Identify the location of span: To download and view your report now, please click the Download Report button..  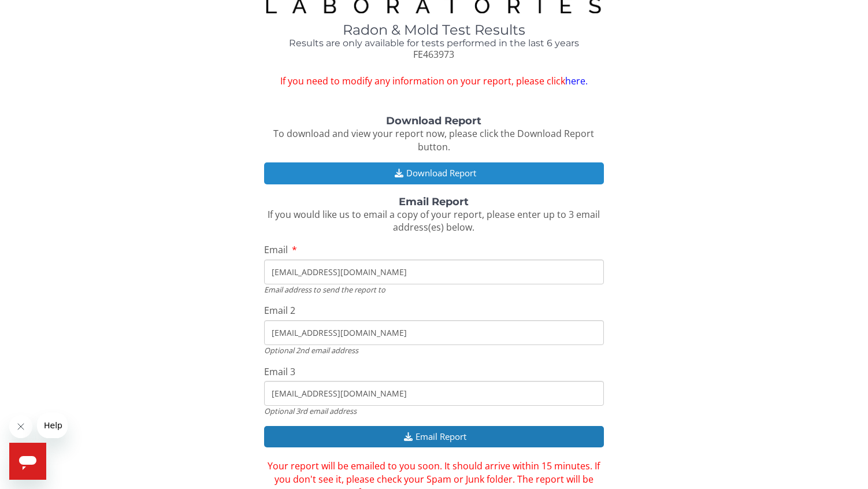
(433, 140).